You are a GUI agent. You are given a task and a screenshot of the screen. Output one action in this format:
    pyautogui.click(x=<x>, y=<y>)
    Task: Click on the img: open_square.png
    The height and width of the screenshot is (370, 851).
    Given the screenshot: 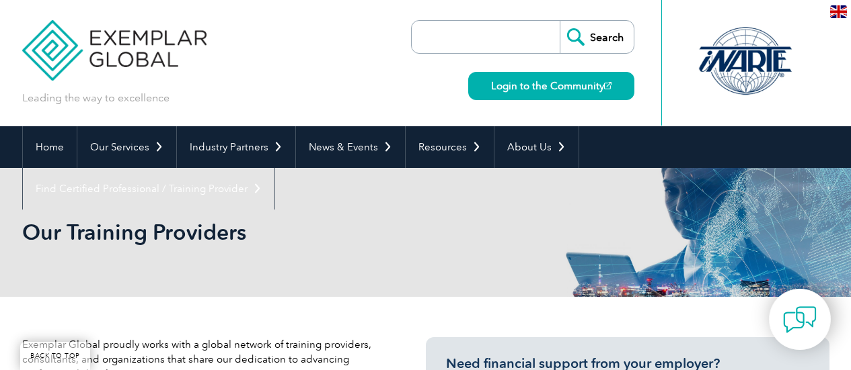 What is the action you would take?
    pyautogui.click(x=607, y=85)
    